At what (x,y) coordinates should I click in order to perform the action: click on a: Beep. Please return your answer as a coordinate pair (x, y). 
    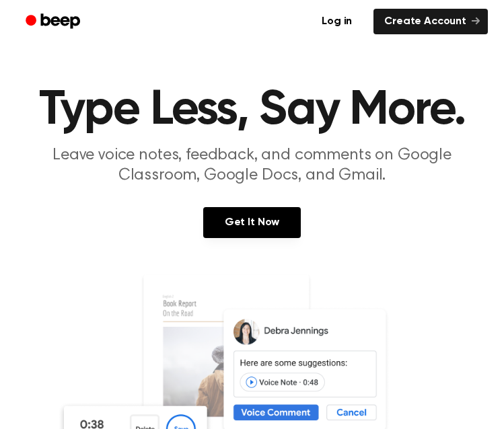
    Looking at the image, I should click on (54, 21).